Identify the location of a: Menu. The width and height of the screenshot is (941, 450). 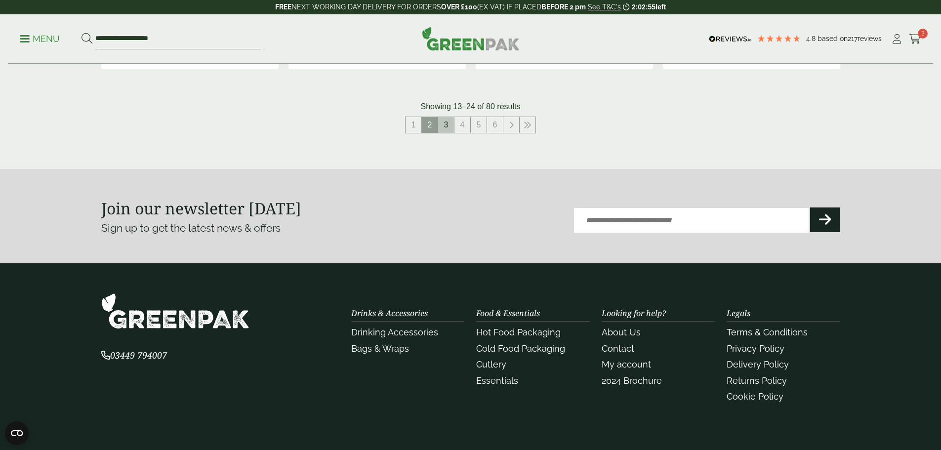
(39, 38).